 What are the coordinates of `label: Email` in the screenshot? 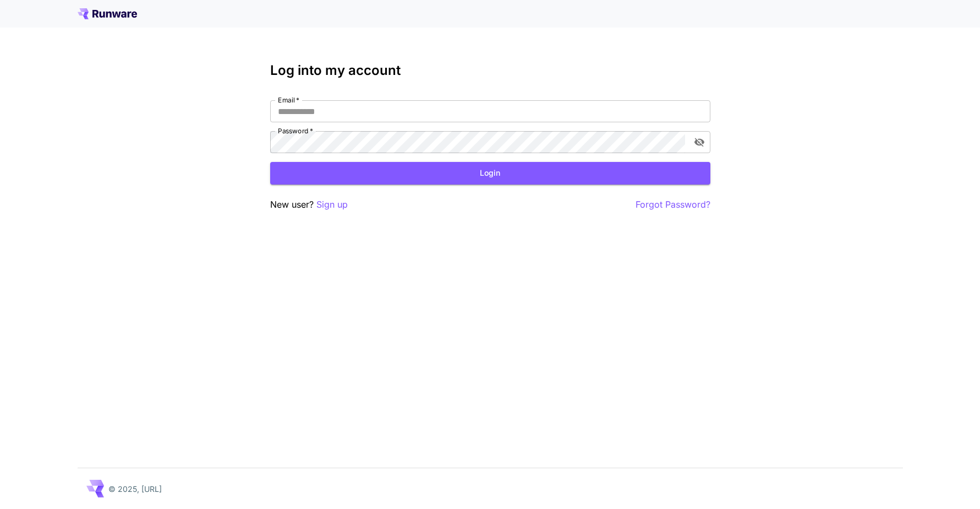 It's located at (288, 100).